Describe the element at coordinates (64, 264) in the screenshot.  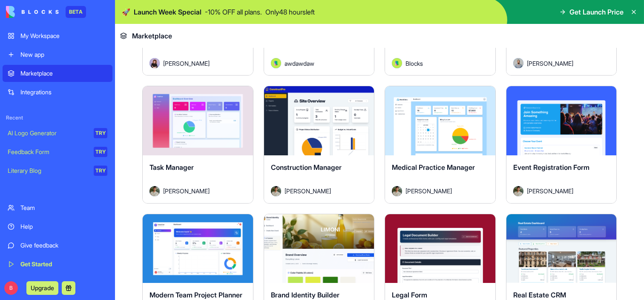
I see `div: Get Started` at that location.